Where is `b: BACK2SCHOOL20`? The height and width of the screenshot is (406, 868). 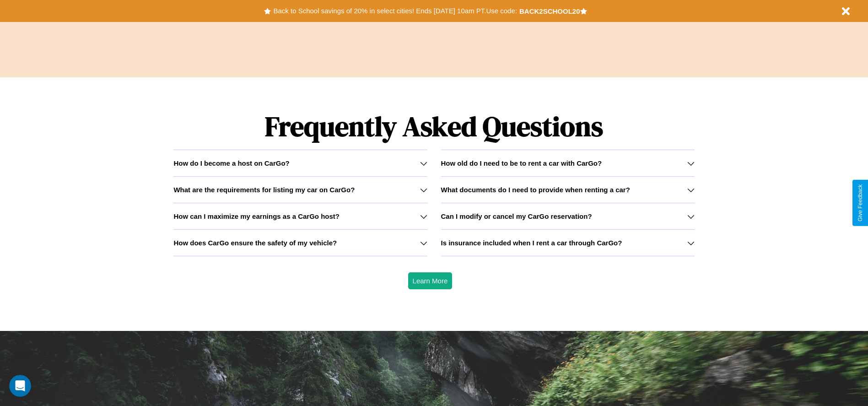 b: BACK2SCHOOL20 is located at coordinates (550, 11).